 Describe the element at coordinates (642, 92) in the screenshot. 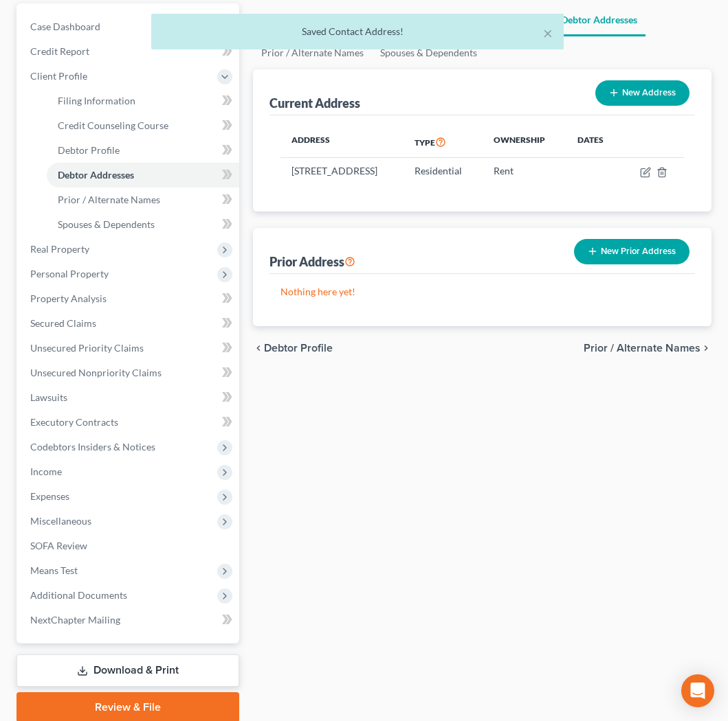

I see `button: New Address` at that location.